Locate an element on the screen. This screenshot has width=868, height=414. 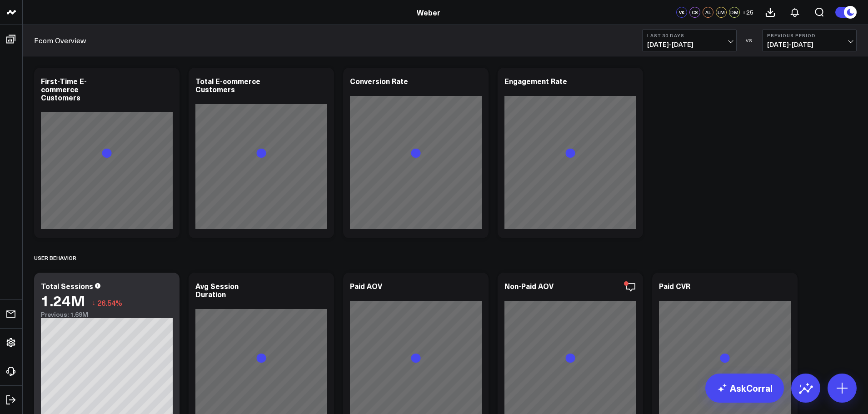
div: Engagement Rate is located at coordinates (536, 81).